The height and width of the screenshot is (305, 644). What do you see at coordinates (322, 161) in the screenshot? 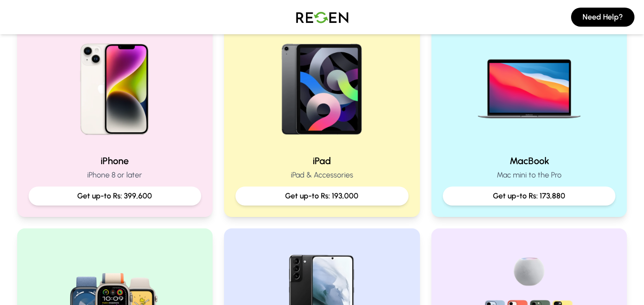
I see `h2: iPad` at bounding box center [322, 161].